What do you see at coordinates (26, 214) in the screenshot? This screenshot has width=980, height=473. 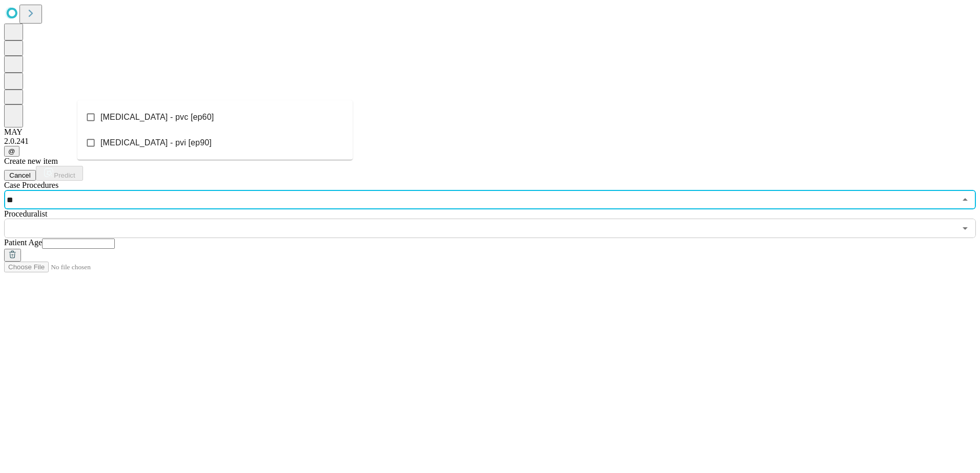 I see `span: Proceduralist` at bounding box center [26, 214].